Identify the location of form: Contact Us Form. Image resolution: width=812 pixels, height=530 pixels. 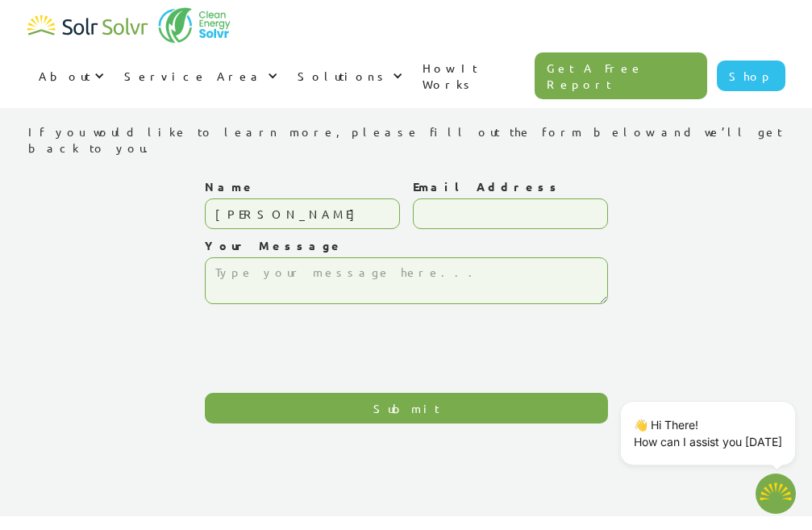
(406, 301).